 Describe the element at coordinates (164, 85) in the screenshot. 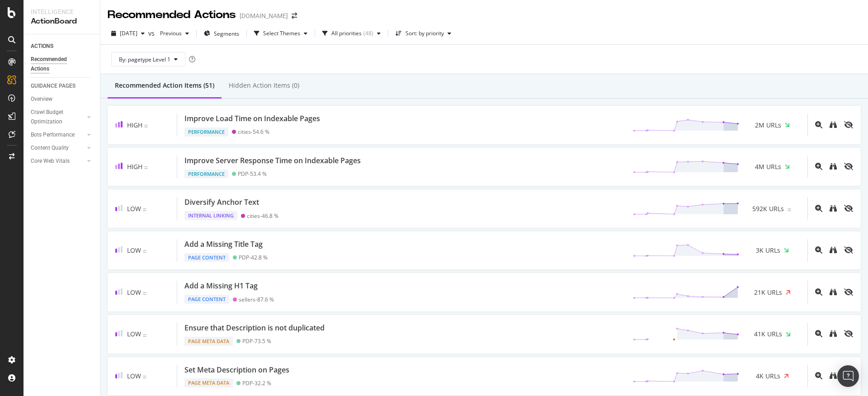

I see `div: Recommended Action Items (51)` at that location.